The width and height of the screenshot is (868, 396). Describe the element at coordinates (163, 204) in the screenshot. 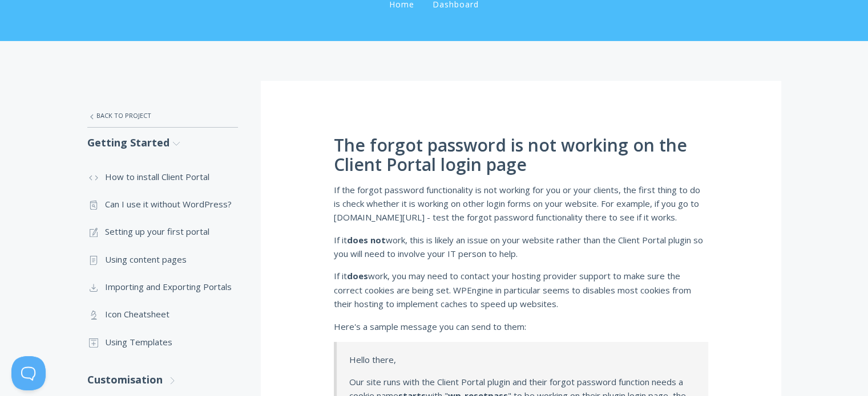

I see `a: Can I use it without WordPress?` at that location.